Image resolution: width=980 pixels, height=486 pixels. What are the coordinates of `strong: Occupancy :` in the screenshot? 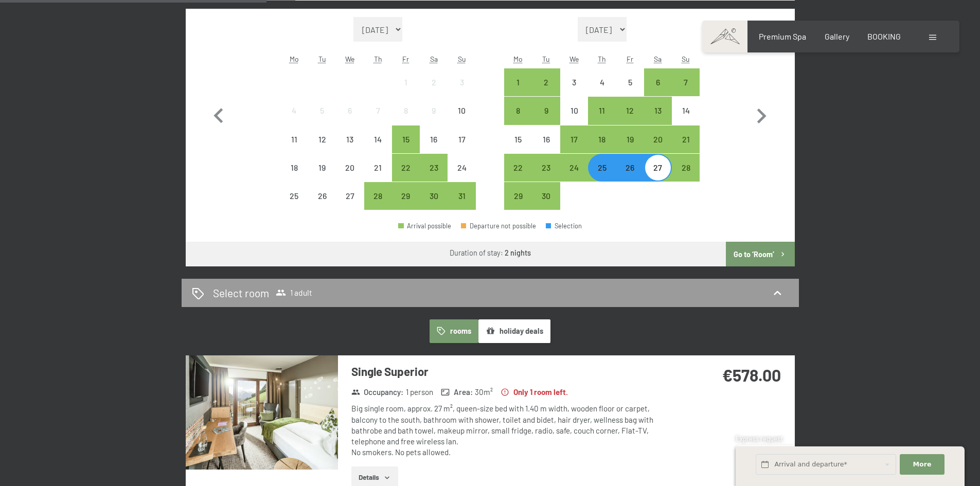 It's located at (377, 392).